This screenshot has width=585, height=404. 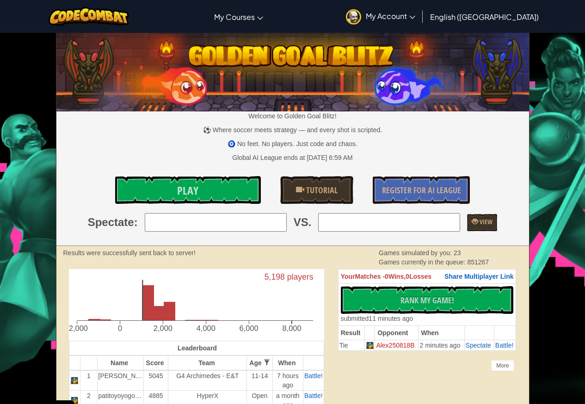 What do you see at coordinates (427, 276) in the screenshot?
I see `th: 0 0` at bounding box center [427, 276].